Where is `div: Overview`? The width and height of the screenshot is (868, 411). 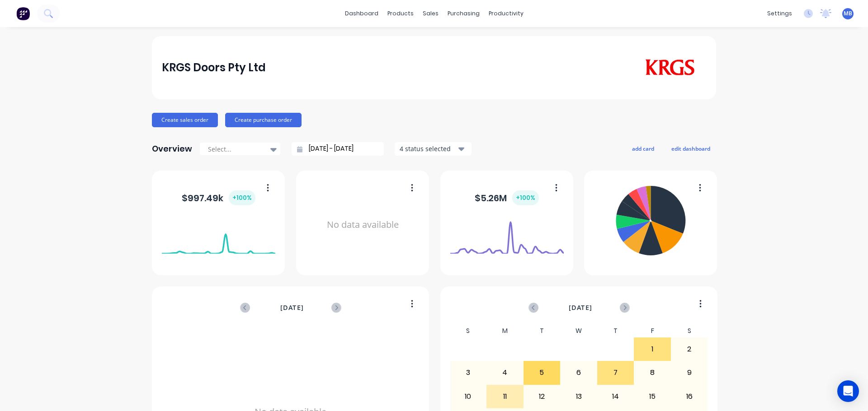
div: Overview is located at coordinates (172, 149).